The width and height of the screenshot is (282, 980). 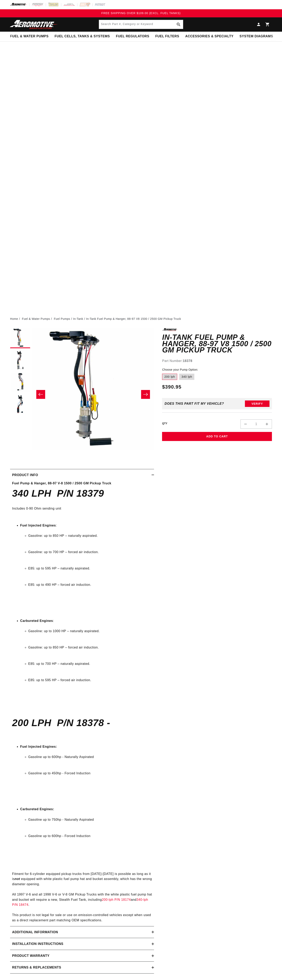 I want to click on span: Fuel Filters, so click(x=167, y=36).